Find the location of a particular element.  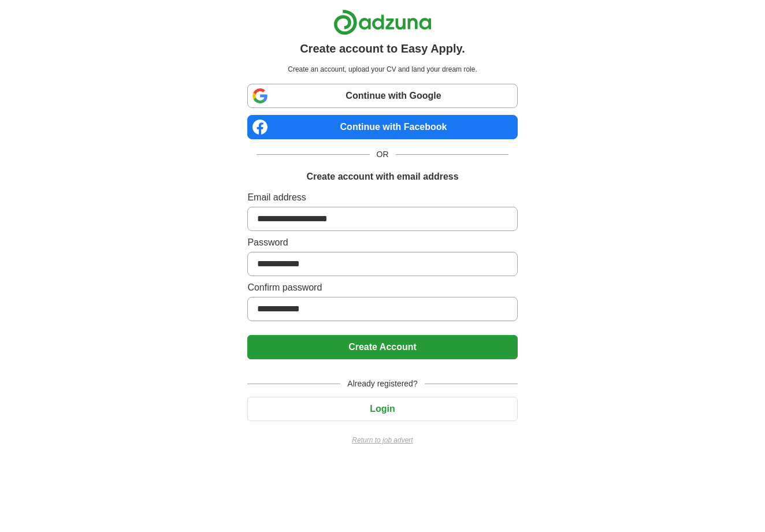

span: Already registered? is located at coordinates (382, 383).